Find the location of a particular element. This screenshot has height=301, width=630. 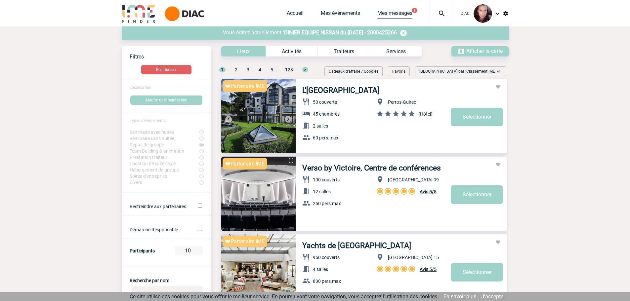

div: Activités is located at coordinates (291, 51).